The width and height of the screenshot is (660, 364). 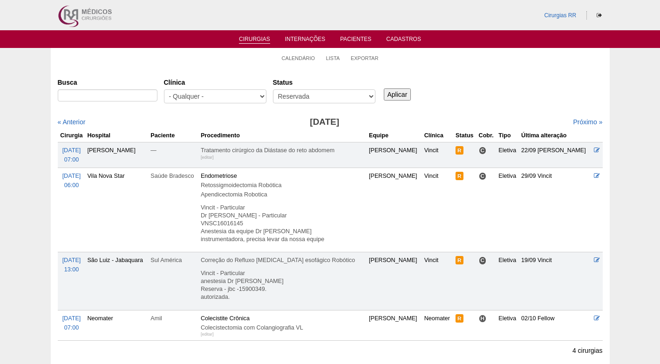 I want to click on th: Clínica, so click(x=438, y=136).